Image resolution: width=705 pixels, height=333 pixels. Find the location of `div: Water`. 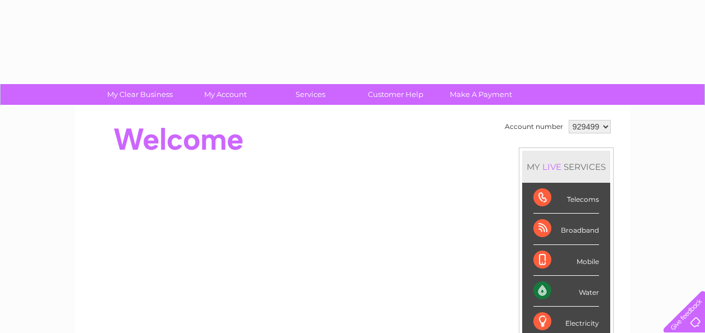

div: Water is located at coordinates (566, 291).